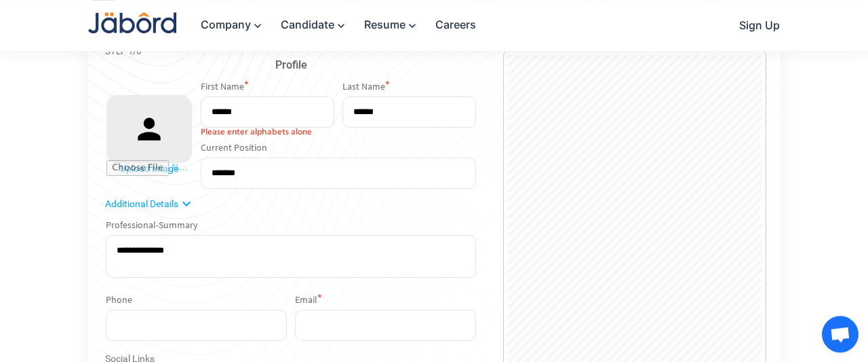  What do you see at coordinates (291, 204) in the screenshot?
I see `div: Additional Details` at bounding box center [291, 204].